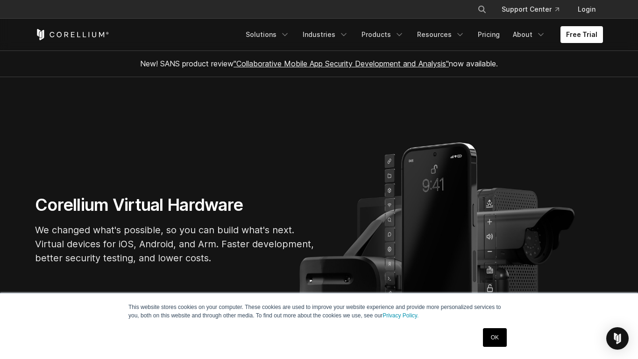  I want to click on a: Corellium Home, so click(72, 35).